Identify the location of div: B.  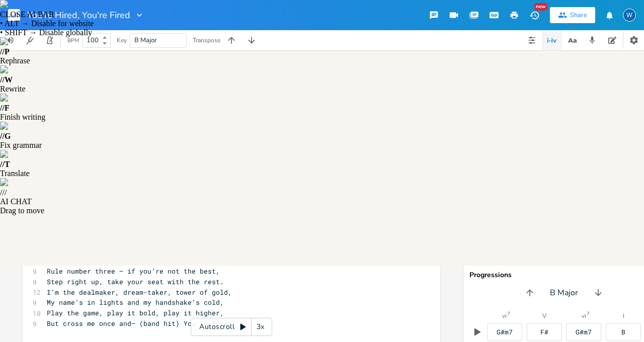
(624, 332).